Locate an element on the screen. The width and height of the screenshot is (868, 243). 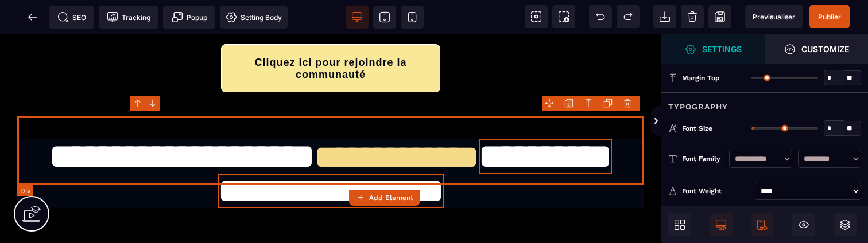
div: Font Weight is located at coordinates (716, 191).